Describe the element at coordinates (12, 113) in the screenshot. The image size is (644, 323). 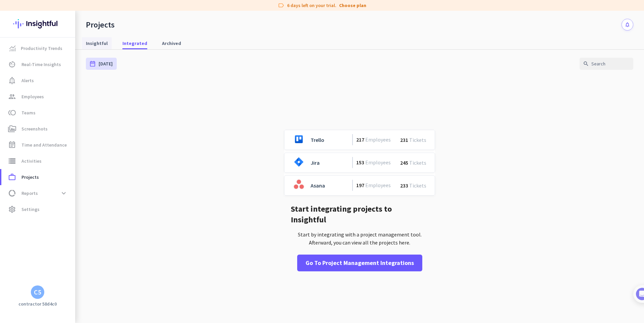
I see `i: toll` at that location.